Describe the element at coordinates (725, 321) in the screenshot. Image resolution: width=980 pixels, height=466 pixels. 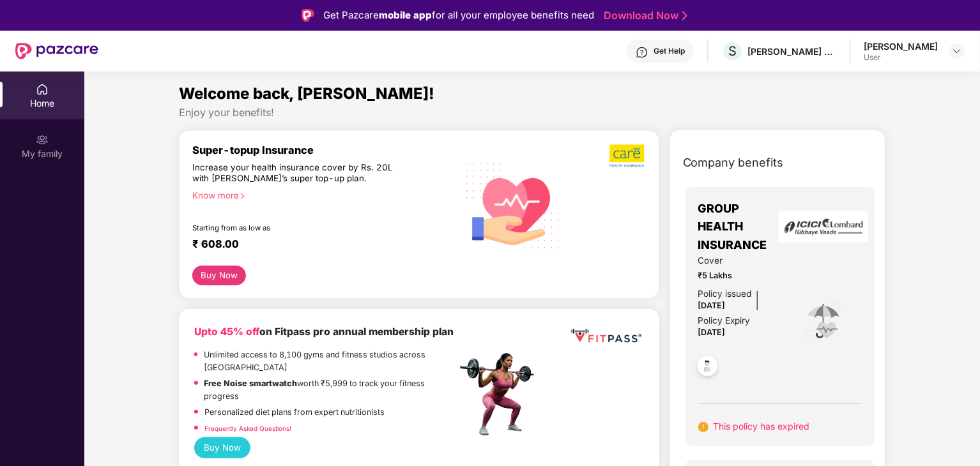
I see `div: Policy Expiry` at that location.